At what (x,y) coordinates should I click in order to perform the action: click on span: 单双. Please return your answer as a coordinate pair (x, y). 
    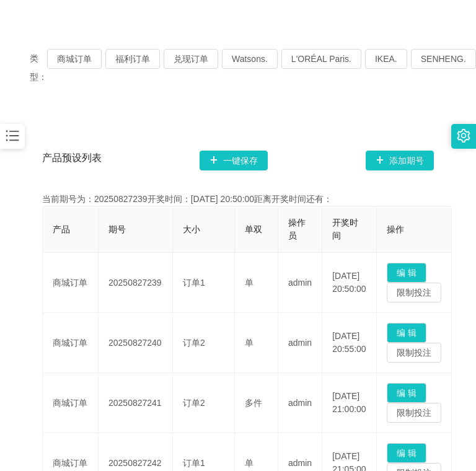
    Looking at the image, I should click on (254, 230).